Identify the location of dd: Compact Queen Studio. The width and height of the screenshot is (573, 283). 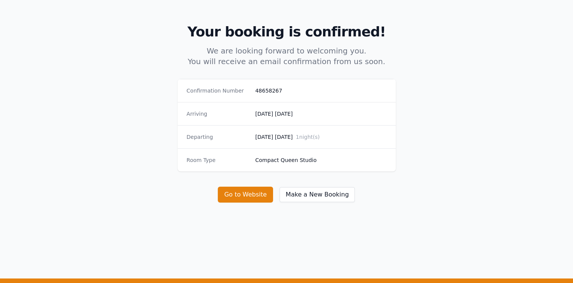
(321, 160).